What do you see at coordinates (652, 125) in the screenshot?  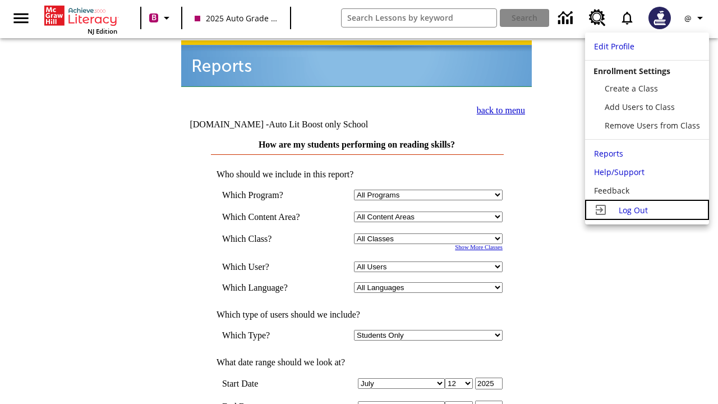 I see `span: Remove Users from Class` at bounding box center [652, 125].